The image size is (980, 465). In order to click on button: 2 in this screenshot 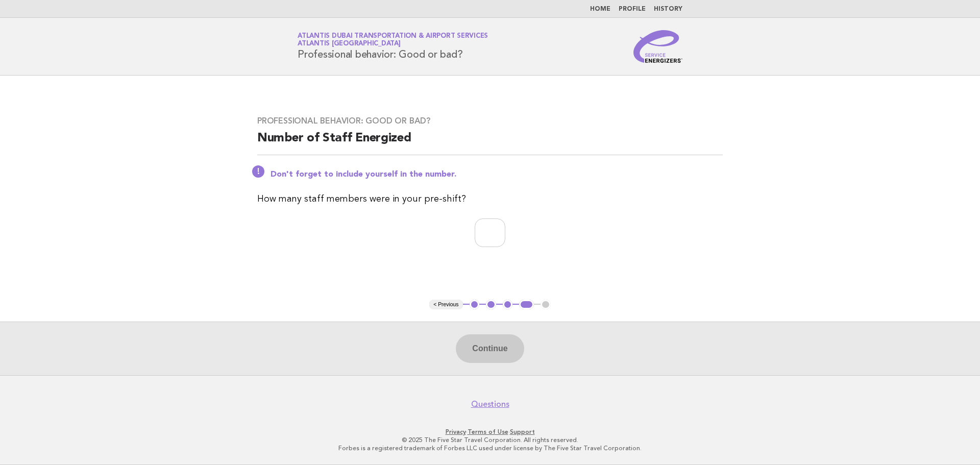, I will do `click(491, 305)`.